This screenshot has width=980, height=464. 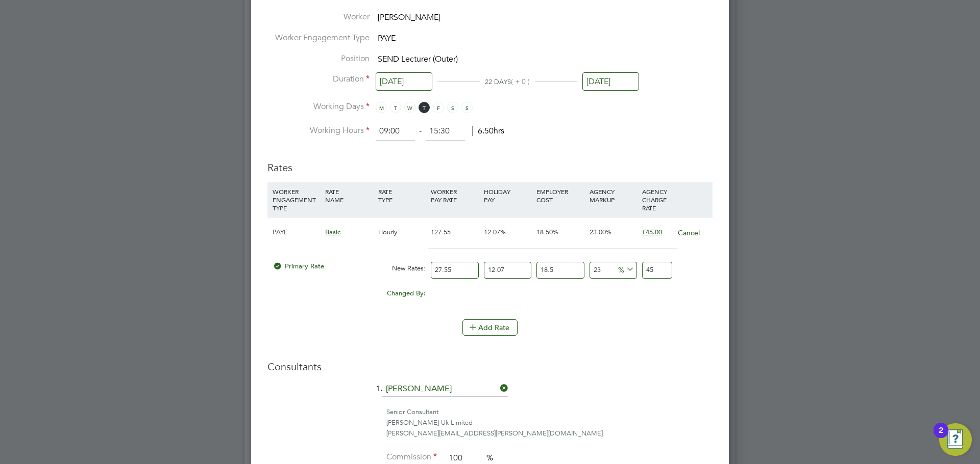 I want to click on div: EMPLOYER COST, so click(x=560, y=196).